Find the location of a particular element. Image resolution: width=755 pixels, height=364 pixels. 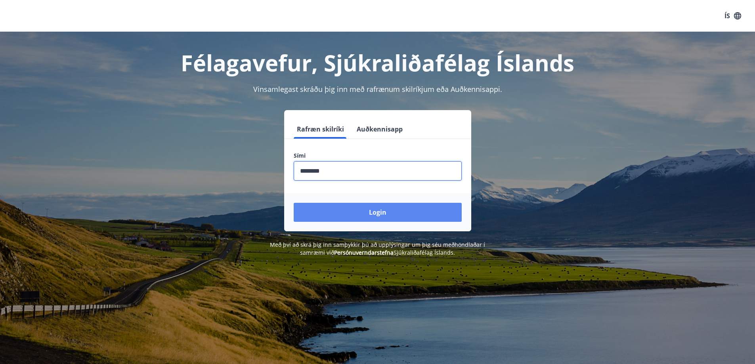

label: Sími is located at coordinates (378, 156).